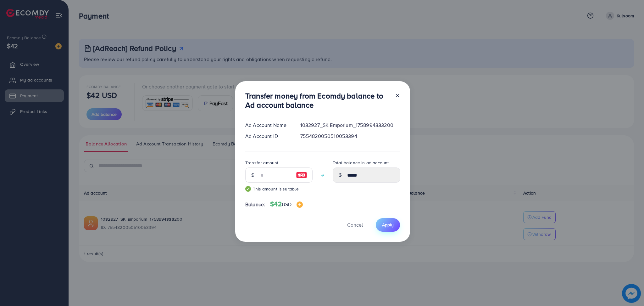 This screenshot has width=644, height=306. What do you see at coordinates (255, 204) in the screenshot?
I see `span: Balance:` at bounding box center [255, 204].